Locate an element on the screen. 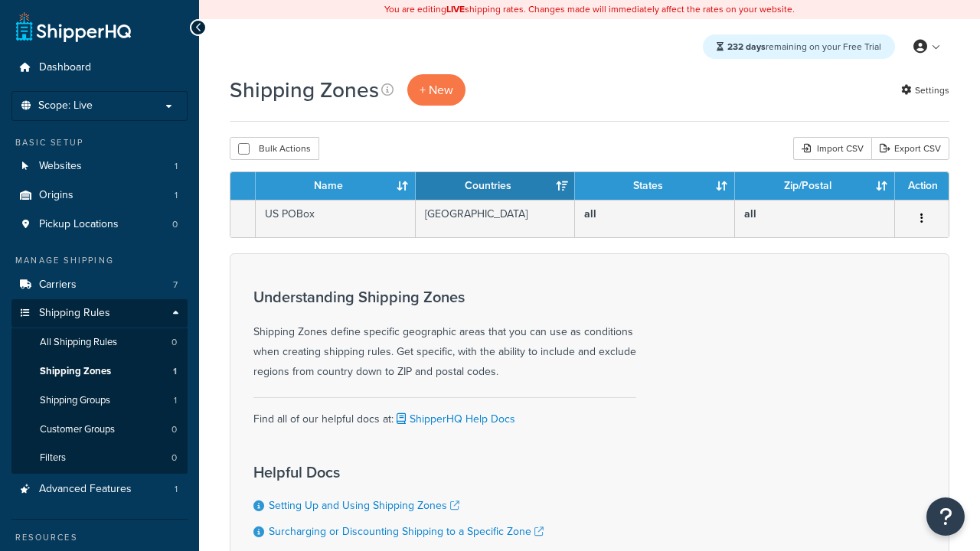 This screenshot has width=980, height=551. div: Manage Shipping is located at coordinates (100, 261).